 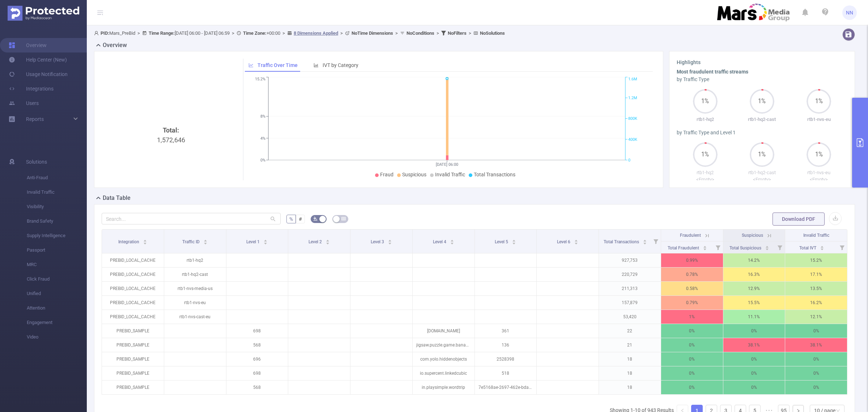 What do you see at coordinates (492, 33) in the screenshot?
I see `b: No Solutions` at bounding box center [492, 33].